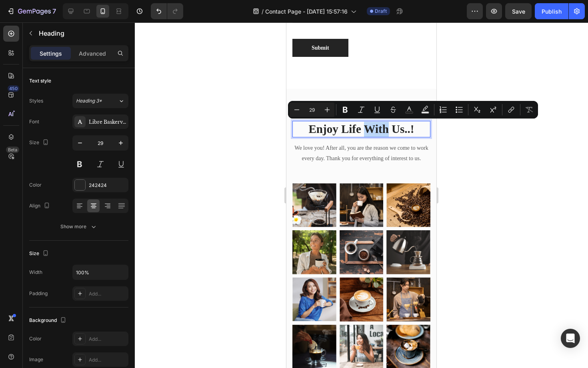 The image size is (588, 368). I want to click on p: We love you! After all, you are the reason we come to work every day. Thank you for everything of..., so click(74, 131).